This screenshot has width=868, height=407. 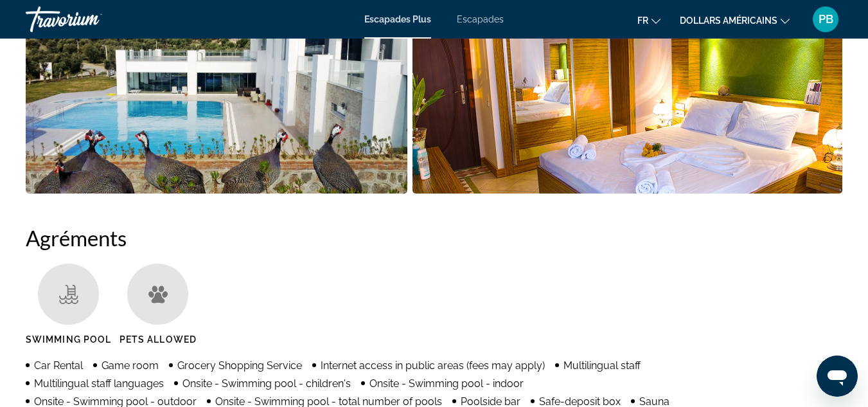 I want to click on span: Onsite - Swimming pool - indoor, so click(x=447, y=383).